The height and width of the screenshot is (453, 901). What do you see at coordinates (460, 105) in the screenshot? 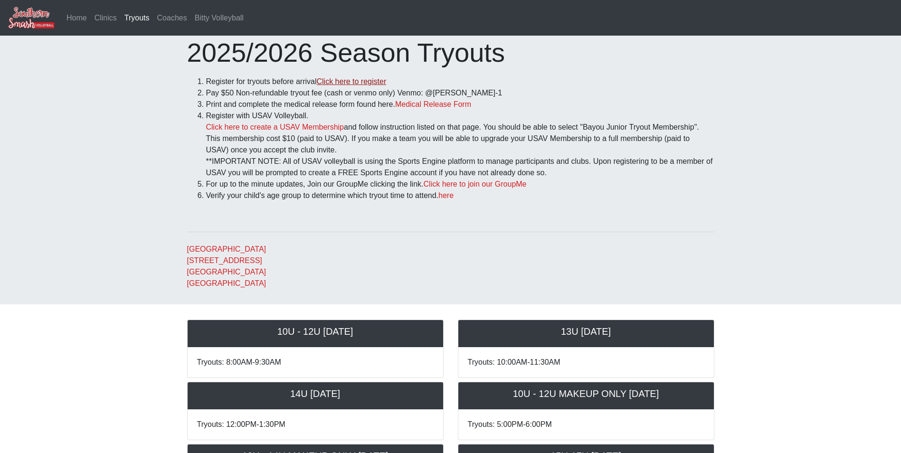
I see `li: Print and complete the medical release form found here.` at bounding box center [460, 105].